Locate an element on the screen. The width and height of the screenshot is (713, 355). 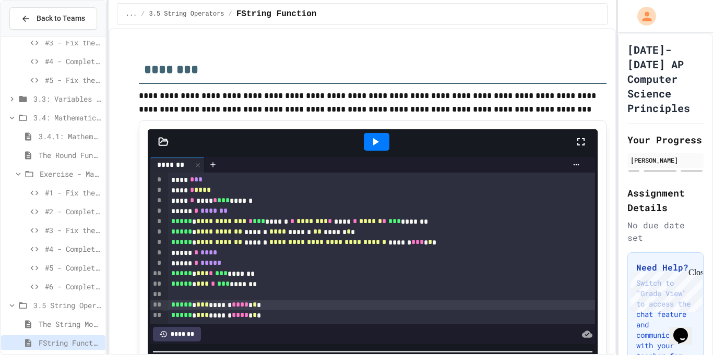
div: No due date set is located at coordinates (665, 232).